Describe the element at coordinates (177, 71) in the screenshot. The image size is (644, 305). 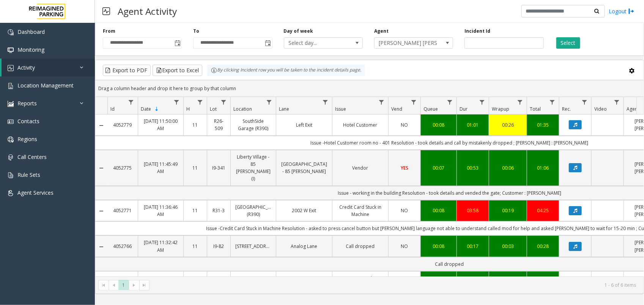
I see `button: Export to Excel` at that location.